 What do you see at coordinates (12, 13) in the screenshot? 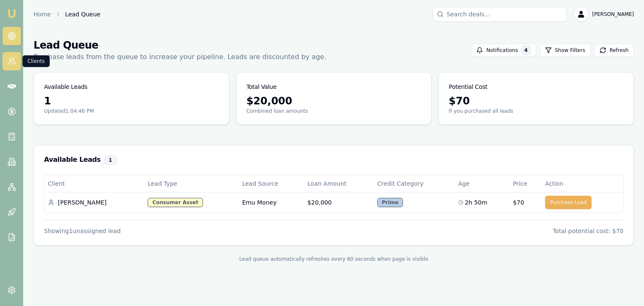
I see `img: emu-icon-u.png` at bounding box center [12, 13].